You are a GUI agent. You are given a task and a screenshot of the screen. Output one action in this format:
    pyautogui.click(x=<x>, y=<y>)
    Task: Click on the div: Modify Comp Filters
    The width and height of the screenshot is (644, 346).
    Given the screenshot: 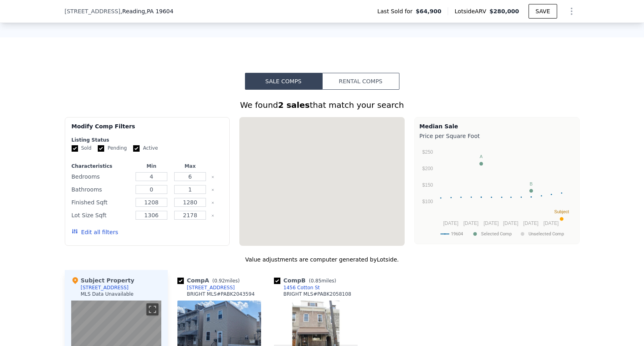 What is the action you would take?
    pyautogui.click(x=148, y=129)
    